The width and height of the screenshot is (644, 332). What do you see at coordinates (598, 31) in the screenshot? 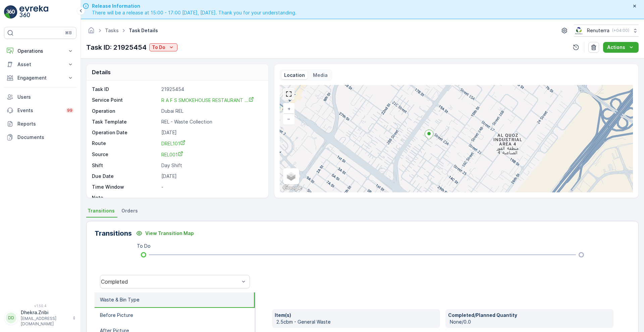
I see `p: Renuterra` at bounding box center [598, 31].